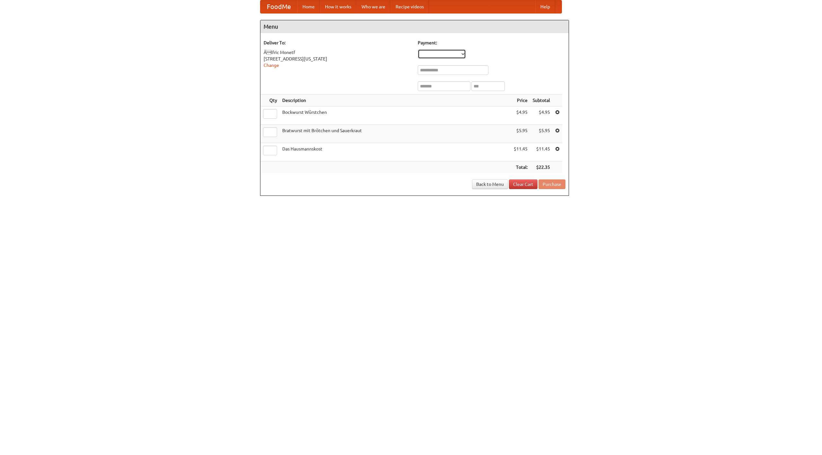 This screenshot has width=822, height=455. I want to click on th: Total:, so click(521, 167).